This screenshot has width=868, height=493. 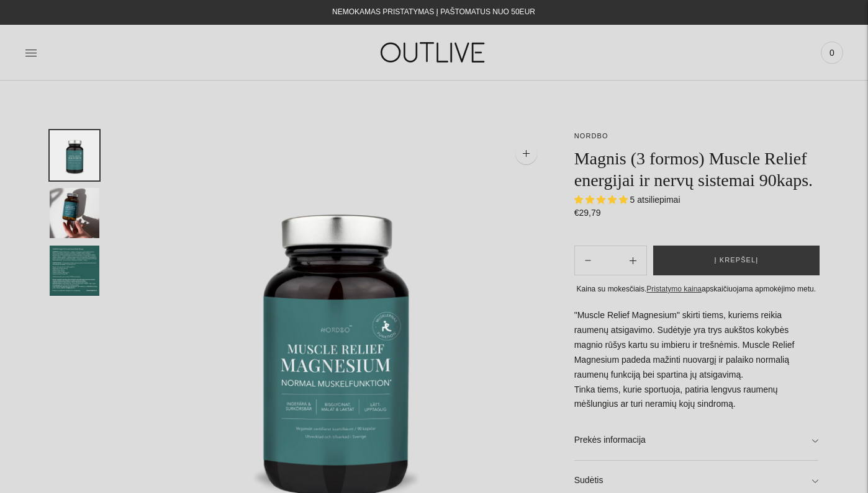 I want to click on a: NORDBO, so click(x=591, y=136).